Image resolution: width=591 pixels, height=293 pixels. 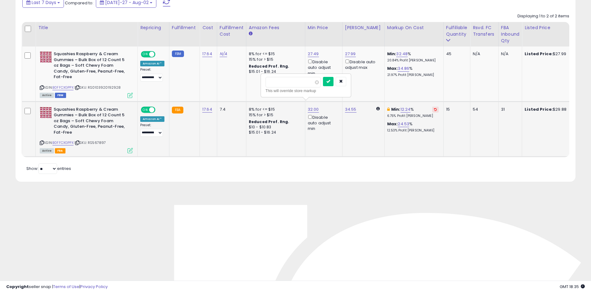 I want to click on span: FBM, so click(x=61, y=95).